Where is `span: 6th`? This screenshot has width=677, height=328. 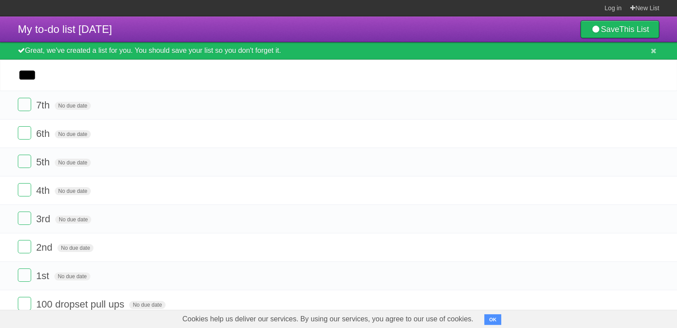
span: 6th is located at coordinates (44, 133).